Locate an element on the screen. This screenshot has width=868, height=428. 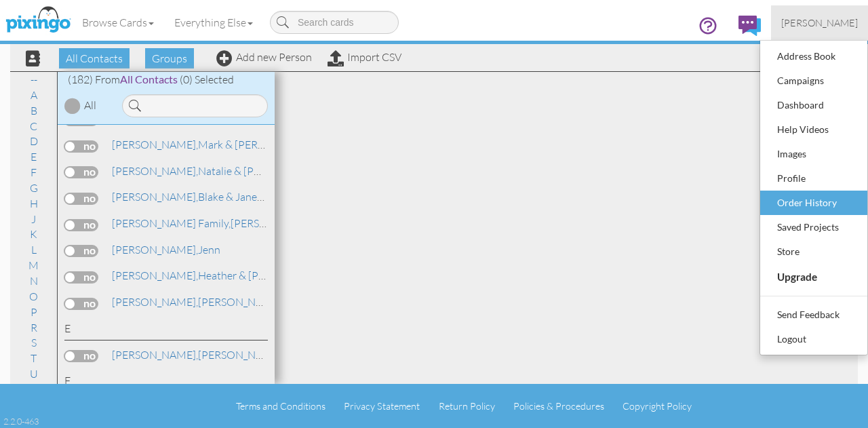
div: Images is located at coordinates (813, 154).